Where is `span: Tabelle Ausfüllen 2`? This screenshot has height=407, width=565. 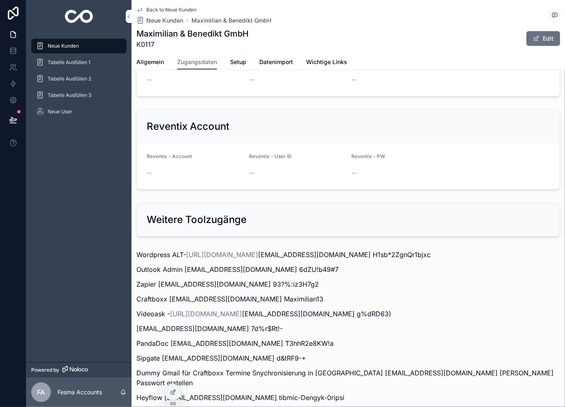 span: Tabelle Ausfüllen 2 is located at coordinates (69, 79).